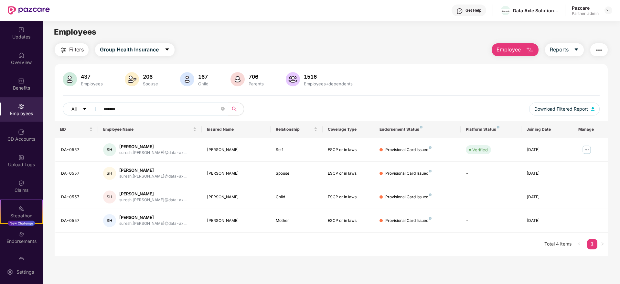 This screenshot has width=620, height=284. What do you see at coordinates (585, 14) in the screenshot?
I see `div: Partner_admin` at bounding box center [585, 14].